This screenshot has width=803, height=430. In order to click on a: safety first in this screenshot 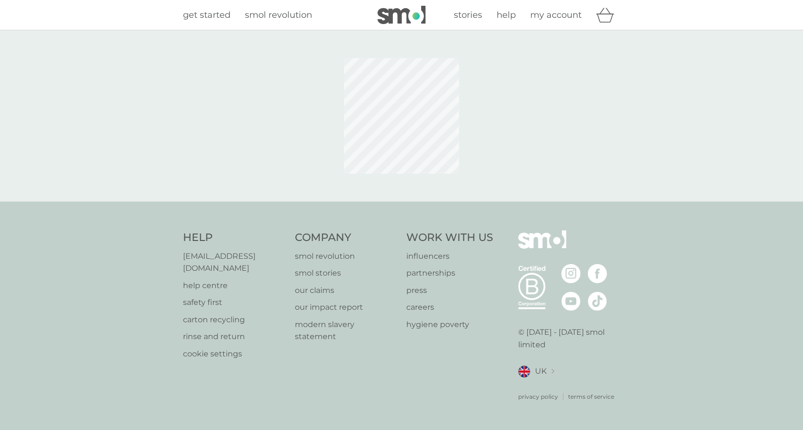, I will do `click(234, 302)`.